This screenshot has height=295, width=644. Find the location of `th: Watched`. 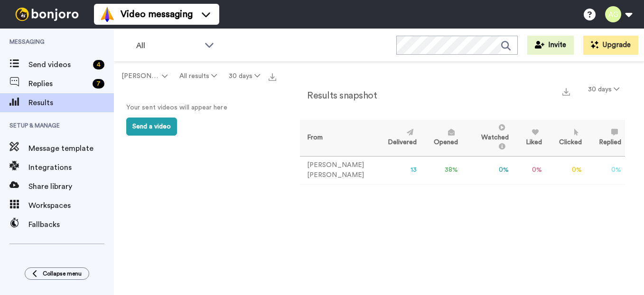

th: Watched is located at coordinates (487, 138).